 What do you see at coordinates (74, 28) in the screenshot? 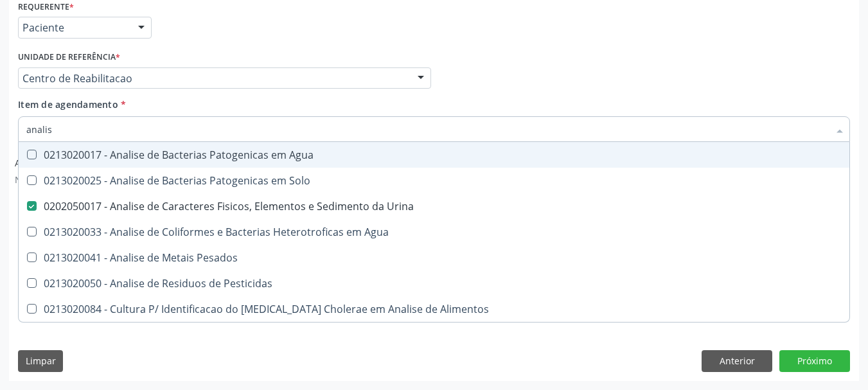
I see `span: Paciente` at bounding box center [74, 28].